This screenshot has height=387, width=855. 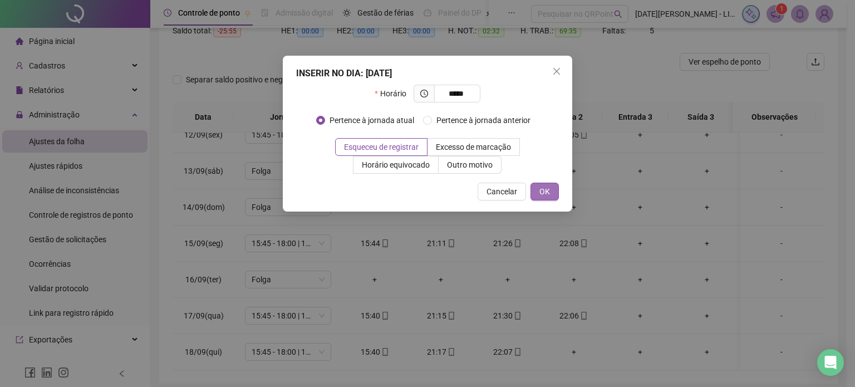 I want to click on button: Cancelar, so click(x=501, y=191).